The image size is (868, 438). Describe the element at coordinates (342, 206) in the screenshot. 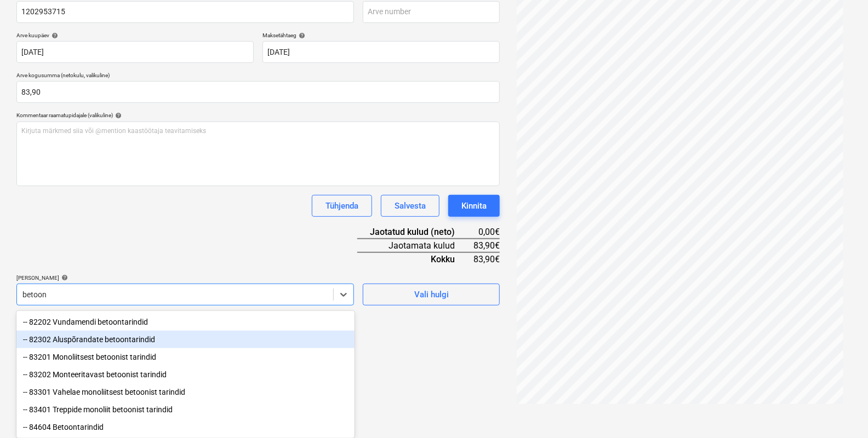

I see `div: Tühjenda` at that location.